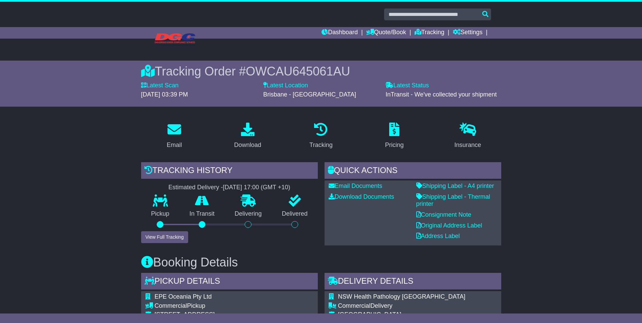  Describe the element at coordinates (321, 71) in the screenshot. I see `div: Tracking Order #` at that location.